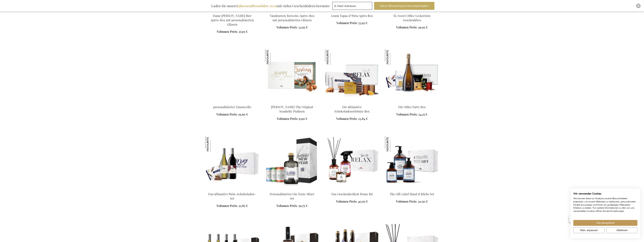 Image resolution: width=644 pixels, height=242 pixels. I want to click on span: 22,85 €, so click(243, 206).